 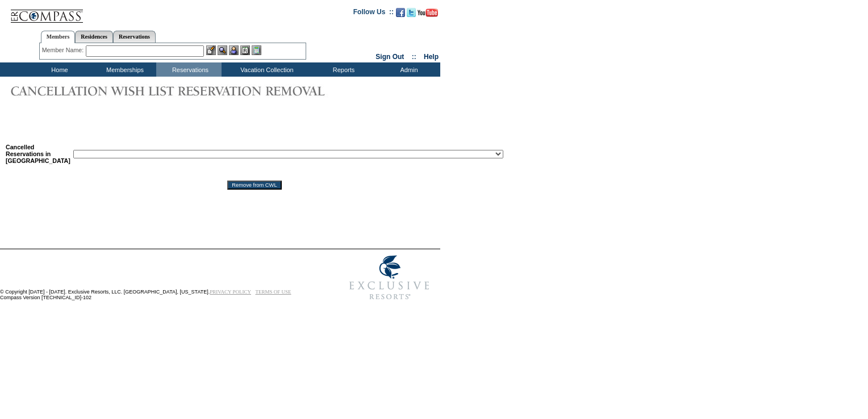 I want to click on img: Become our fan on Facebook, so click(x=401, y=13).